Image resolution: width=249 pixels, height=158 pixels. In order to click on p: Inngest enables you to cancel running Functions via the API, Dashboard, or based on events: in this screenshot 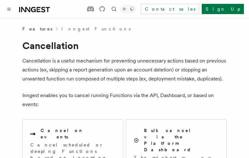, I will do `click(125, 100)`.